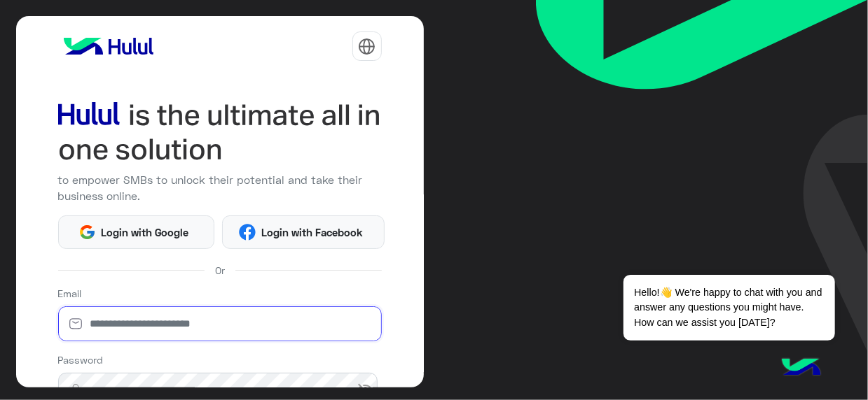 This screenshot has width=868, height=400. What do you see at coordinates (248, 232) in the screenshot?
I see `img: Facebook` at bounding box center [248, 232].